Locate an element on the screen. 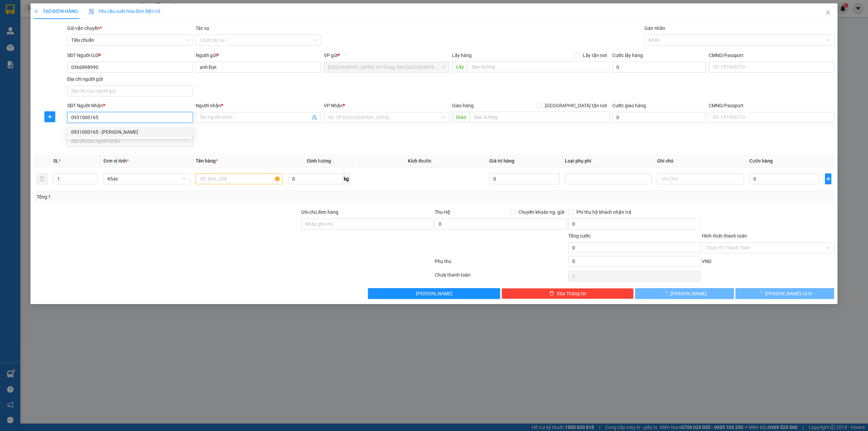 This screenshot has width=868, height=431. span: Yêu cầu xuất hóa đơn điện tử is located at coordinates (125, 11).